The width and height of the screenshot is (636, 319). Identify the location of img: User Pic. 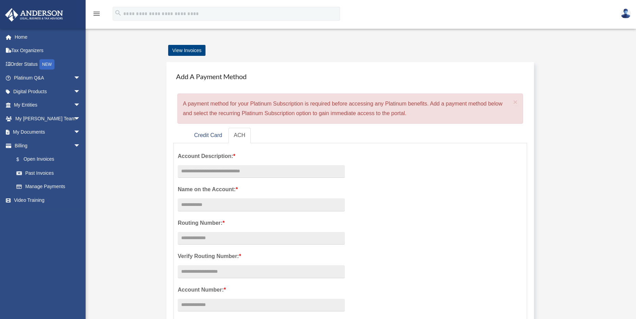
(626, 13).